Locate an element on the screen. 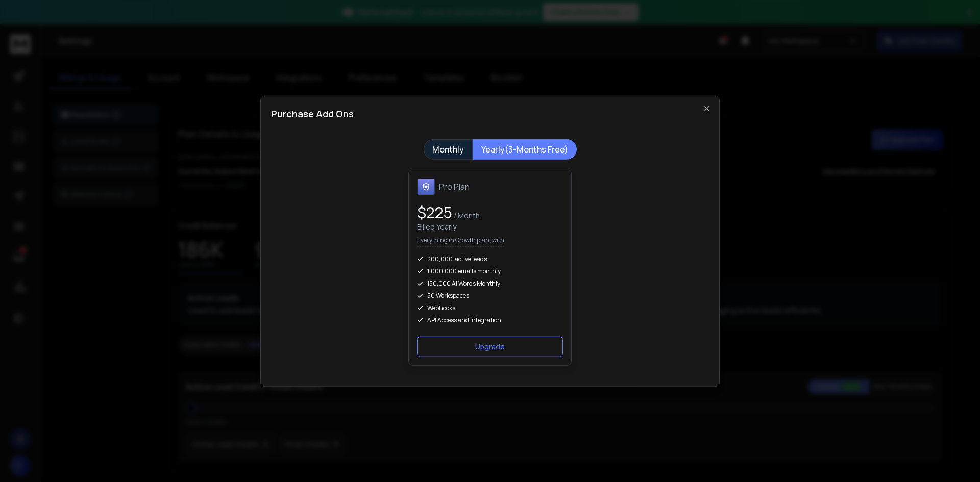 The width and height of the screenshot is (980, 482). h1: Purchase Add Ons is located at coordinates (313, 113).